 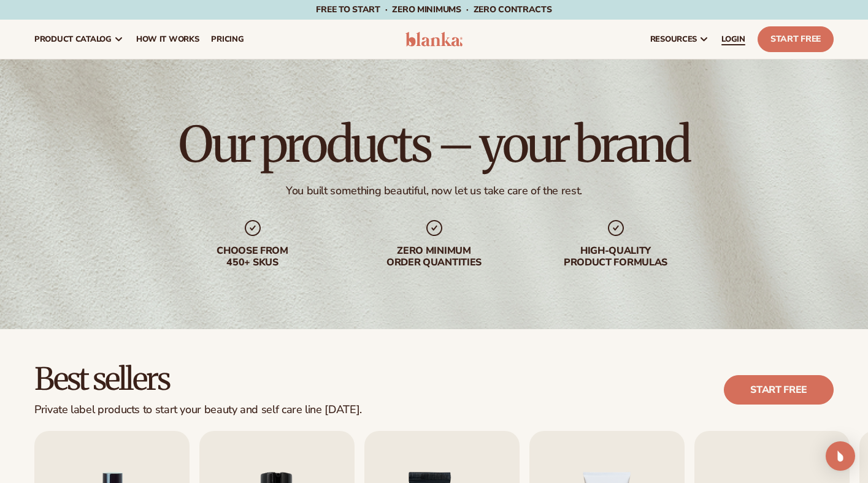 What do you see at coordinates (434, 39) in the screenshot?
I see `img: logo` at bounding box center [434, 39].